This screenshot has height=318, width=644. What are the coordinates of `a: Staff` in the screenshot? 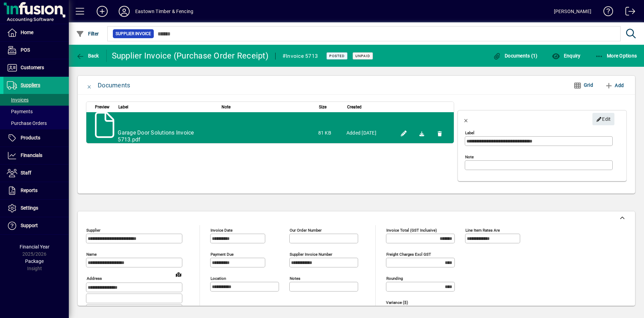 It's located at (36, 173).